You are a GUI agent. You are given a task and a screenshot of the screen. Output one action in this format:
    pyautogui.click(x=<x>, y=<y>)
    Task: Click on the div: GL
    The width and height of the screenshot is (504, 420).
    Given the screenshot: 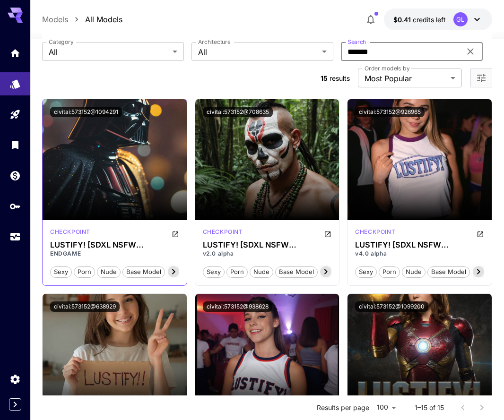 What is the action you would take?
    pyautogui.click(x=461, y=20)
    